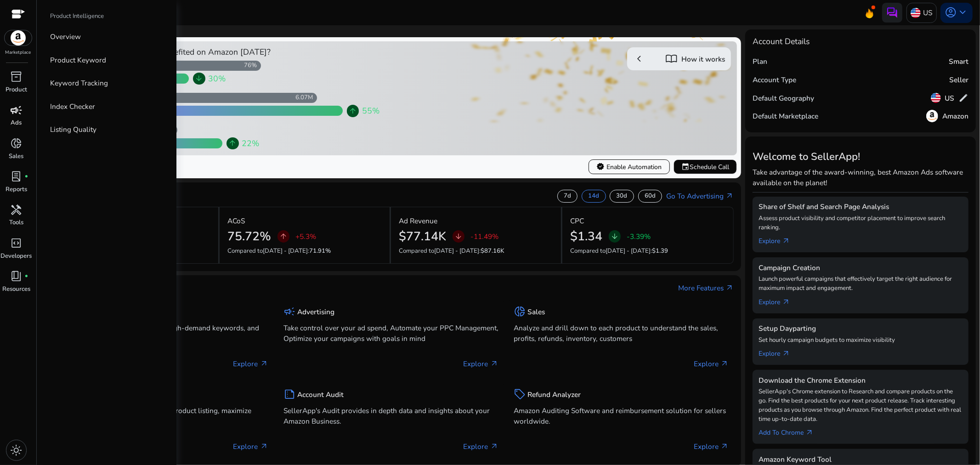 Image resolution: width=980 pixels, height=465 pixels. I want to click on p: 30d, so click(622, 196).